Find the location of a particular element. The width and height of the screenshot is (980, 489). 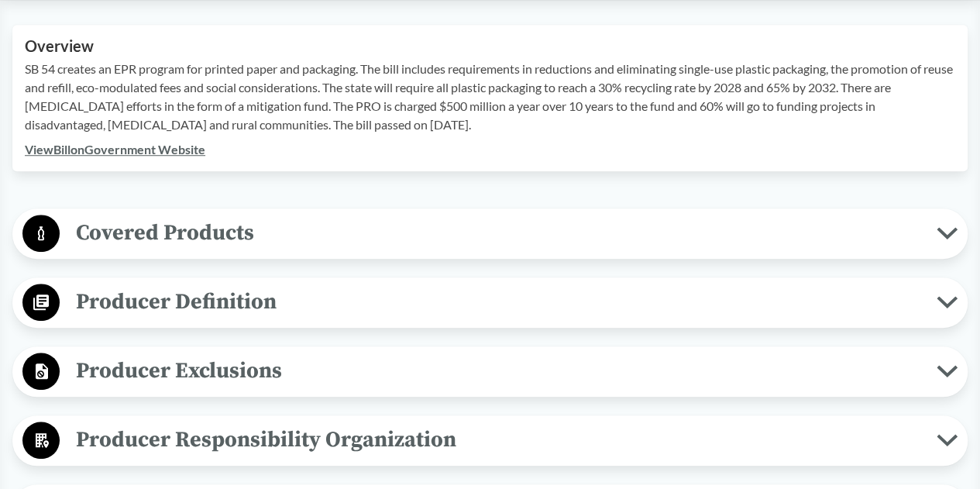

span: Covered Products is located at coordinates (499, 232).